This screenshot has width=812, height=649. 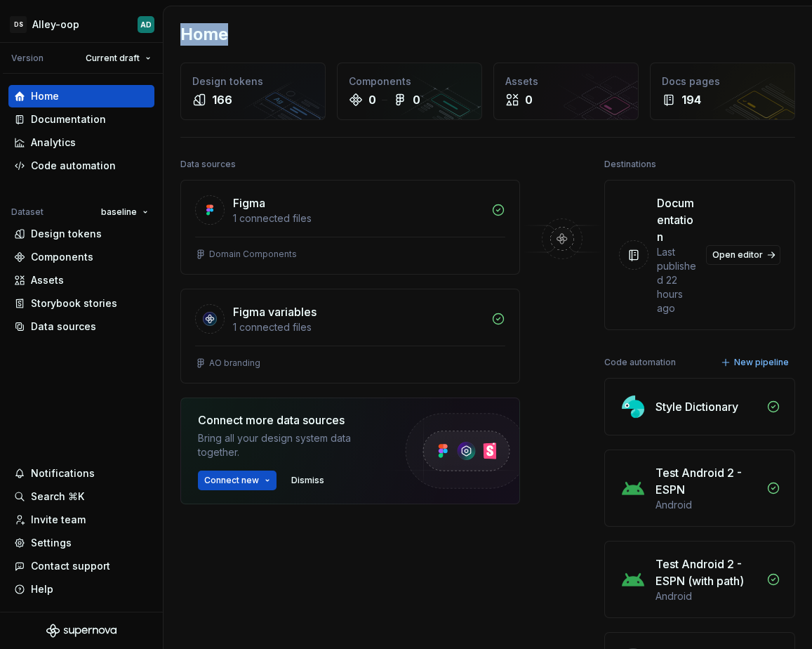 I want to click on button: New pipeline, so click(x=756, y=363).